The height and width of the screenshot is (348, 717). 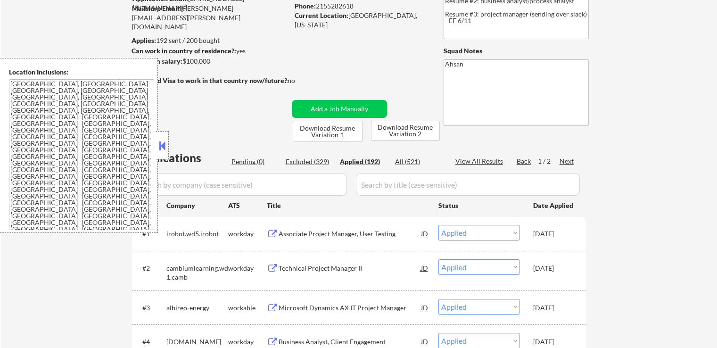 What do you see at coordinates (208, 51) in the screenshot?
I see `div: yes` at bounding box center [208, 51].